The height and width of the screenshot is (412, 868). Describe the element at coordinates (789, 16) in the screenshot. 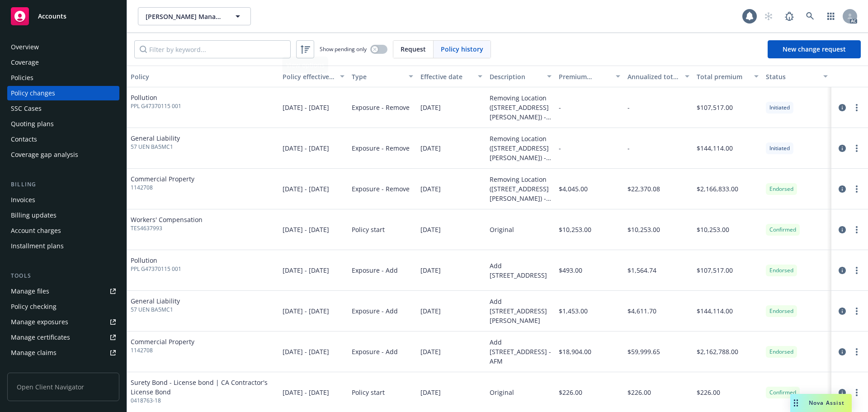

I see `a: Report a Bug` at that location.